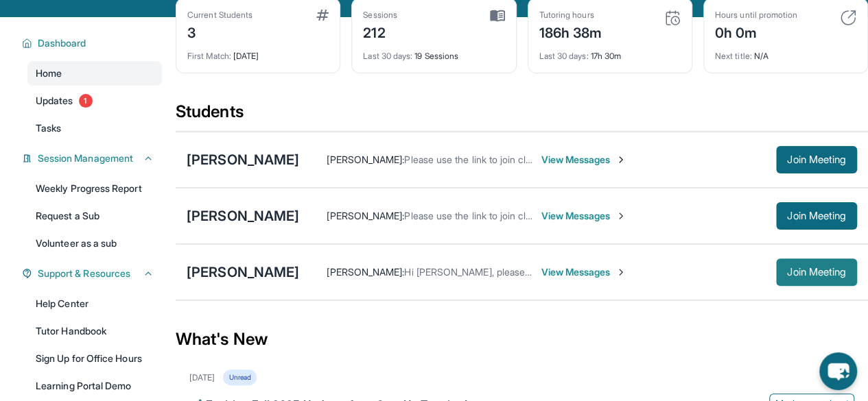 This screenshot has height=401, width=868. I want to click on span: 1, so click(86, 100).